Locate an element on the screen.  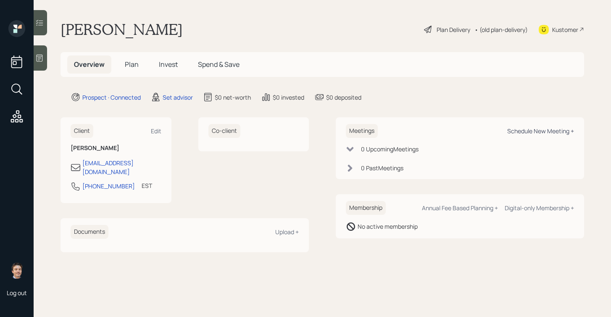
img: robby-grisanti-headshot.png is located at coordinates (17, 270).